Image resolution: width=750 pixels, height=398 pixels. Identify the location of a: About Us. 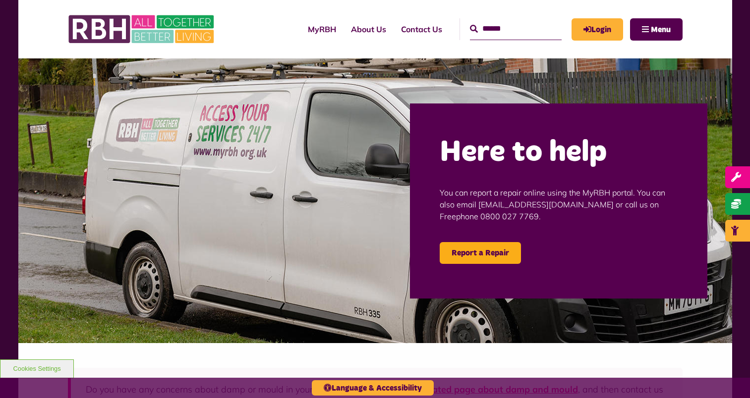
(368, 29).